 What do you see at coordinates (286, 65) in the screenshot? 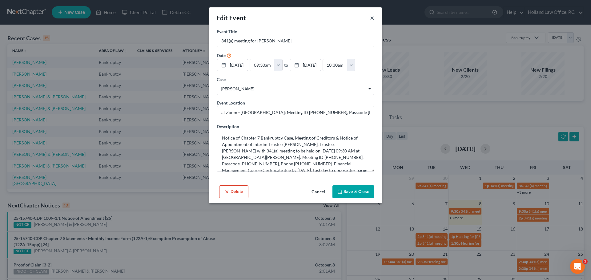
I see `label: to` at bounding box center [286, 65].